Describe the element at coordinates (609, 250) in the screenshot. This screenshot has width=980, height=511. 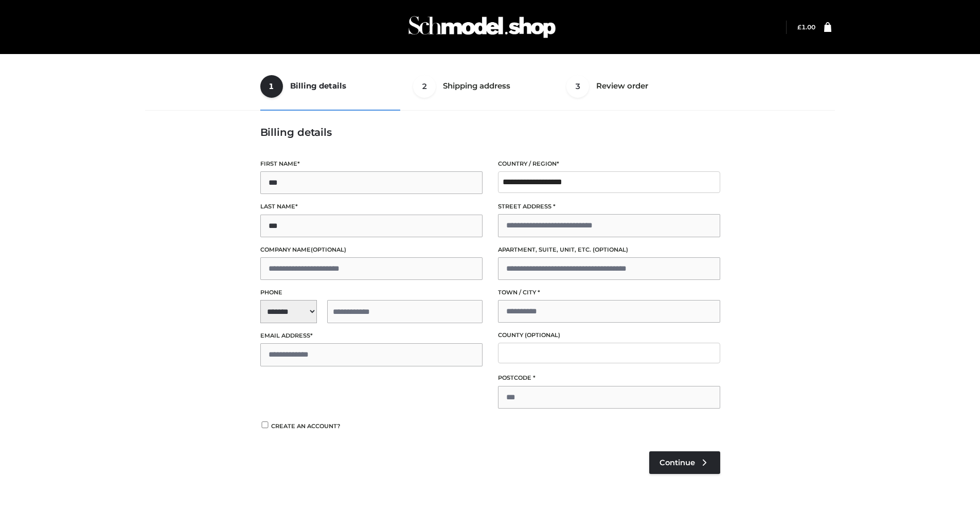
I see `label: Apartment, suite, unit, etc.` at that location.